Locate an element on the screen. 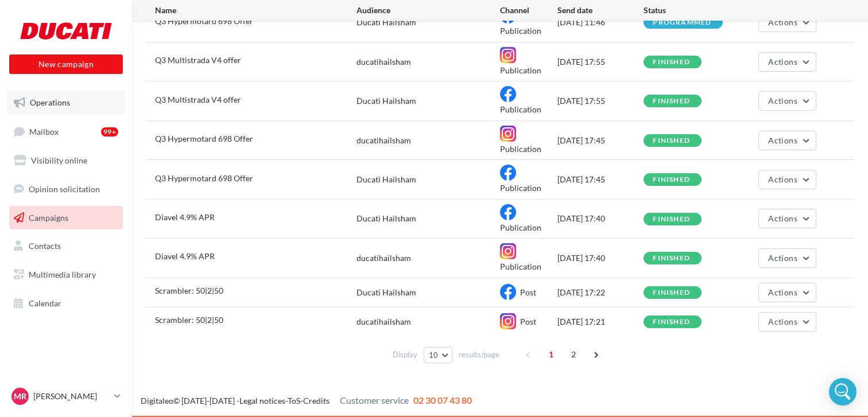 Image resolution: width=868 pixels, height=417 pixels. div: Channel is located at coordinates (529, 10).